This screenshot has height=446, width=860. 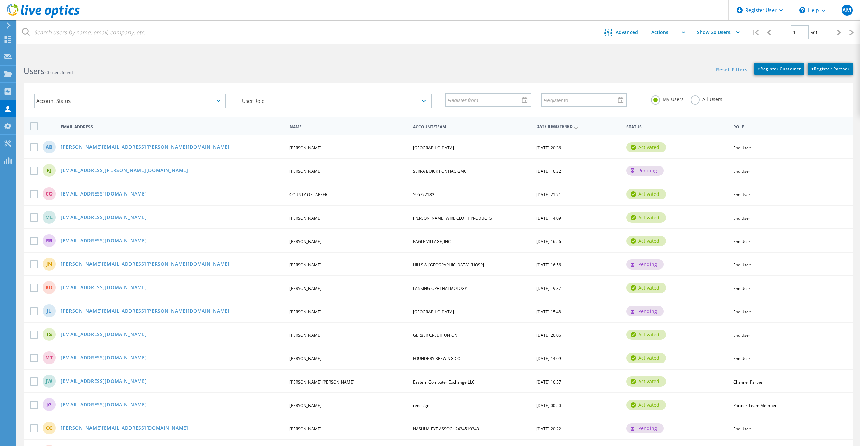 I want to click on span: EAGLE VILLAGE, INC, so click(x=432, y=241).